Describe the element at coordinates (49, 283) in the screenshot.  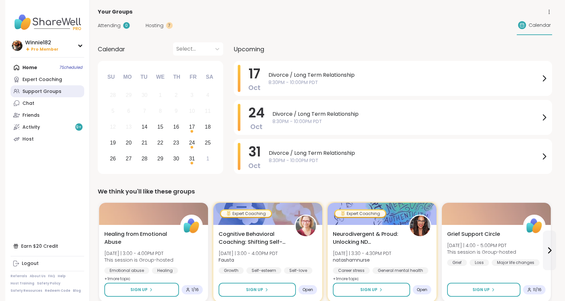
I see `a: Safety Policy` at that location.